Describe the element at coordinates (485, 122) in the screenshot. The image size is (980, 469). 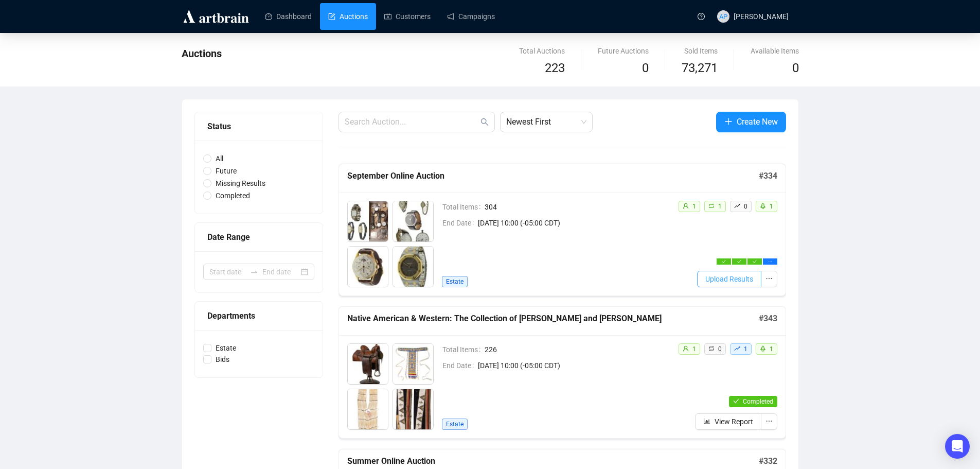
I see `span: search` at that location.